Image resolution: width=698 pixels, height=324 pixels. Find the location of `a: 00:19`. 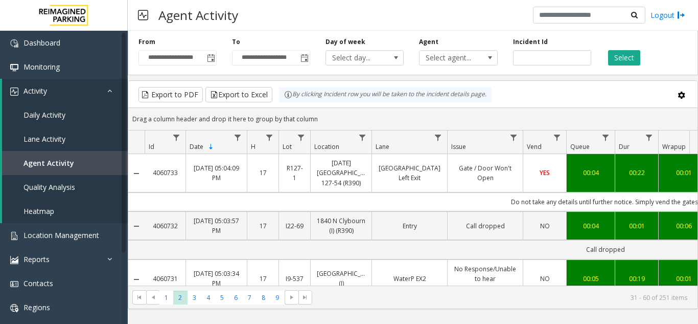

a: 00:19 is located at coordinates (637, 278).